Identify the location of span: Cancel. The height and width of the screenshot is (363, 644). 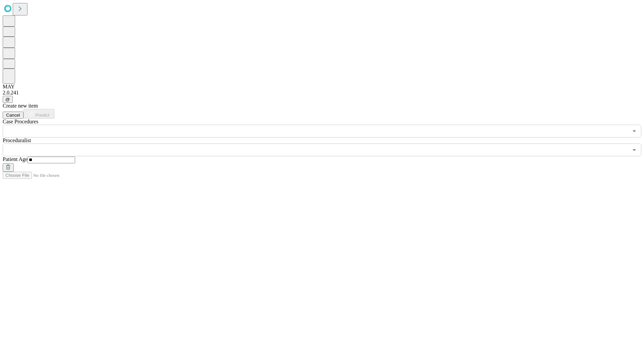
(13, 115).